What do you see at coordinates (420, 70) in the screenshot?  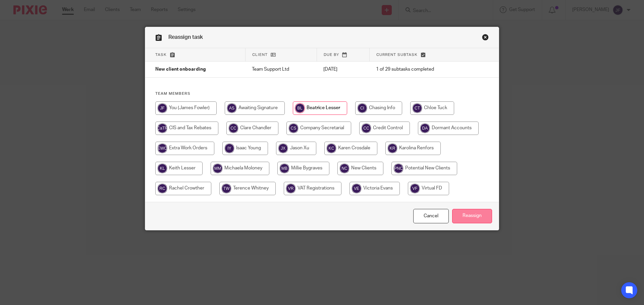 I see `td: 1 of 29 subtasks completed` at bounding box center [420, 70].